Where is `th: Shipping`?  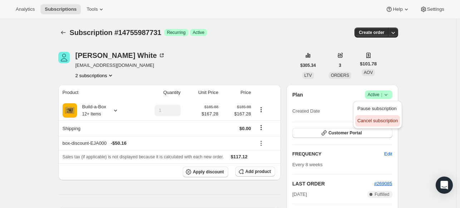
th: Shipping is located at coordinates (97, 128).